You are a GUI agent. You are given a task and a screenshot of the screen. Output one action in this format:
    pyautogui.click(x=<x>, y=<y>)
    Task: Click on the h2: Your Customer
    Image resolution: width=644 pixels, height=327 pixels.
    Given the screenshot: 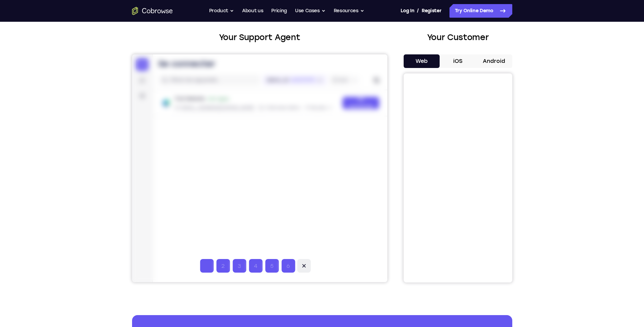 What is the action you would take?
    pyautogui.click(x=458, y=38)
    